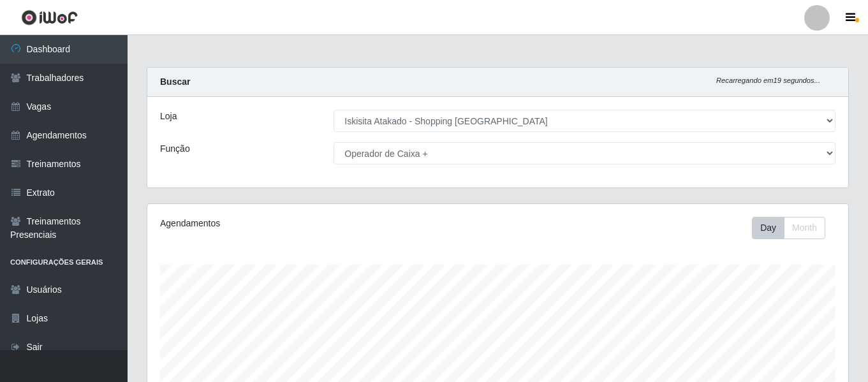  Describe the element at coordinates (175, 148) in the screenshot. I see `label: Função` at that location.